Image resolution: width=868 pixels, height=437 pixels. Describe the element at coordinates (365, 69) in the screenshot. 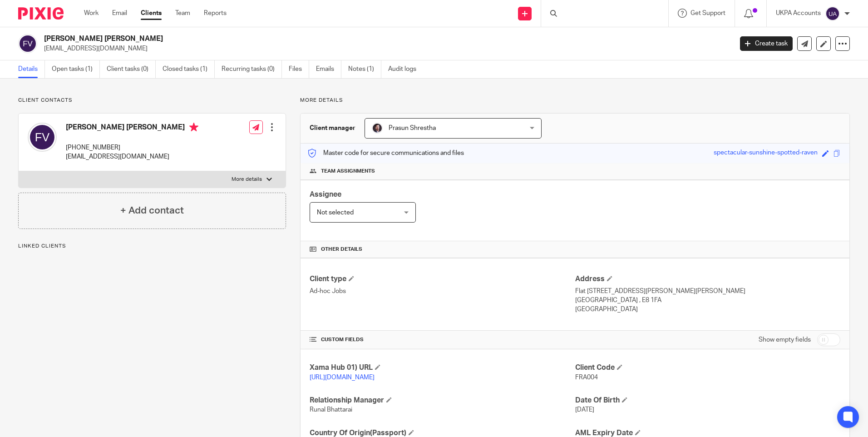

I see `a: Notes (1)` at that location.